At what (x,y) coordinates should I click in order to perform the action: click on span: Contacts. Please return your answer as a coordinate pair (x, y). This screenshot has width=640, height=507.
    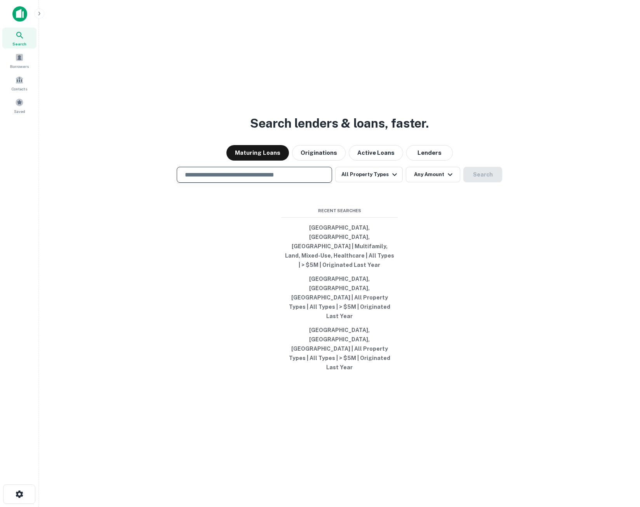
    Looking at the image, I should click on (19, 89).